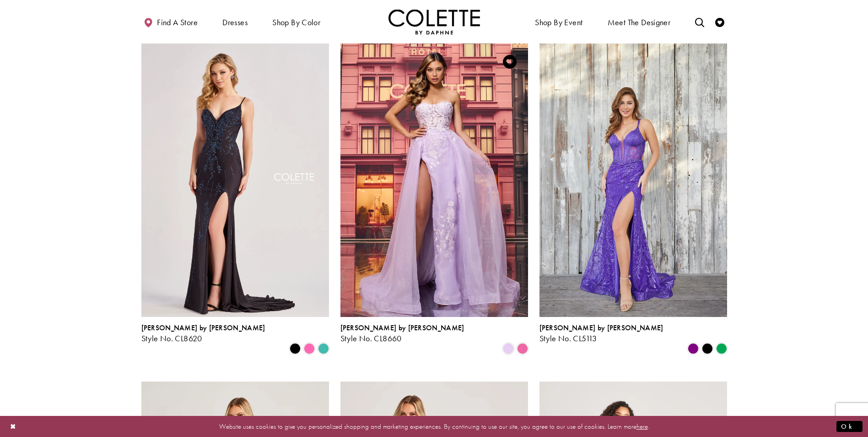  Describe the element at coordinates (235, 180) in the screenshot. I see `a: Visit Colette by Daphne Style No. CL8620 Page` at that location.